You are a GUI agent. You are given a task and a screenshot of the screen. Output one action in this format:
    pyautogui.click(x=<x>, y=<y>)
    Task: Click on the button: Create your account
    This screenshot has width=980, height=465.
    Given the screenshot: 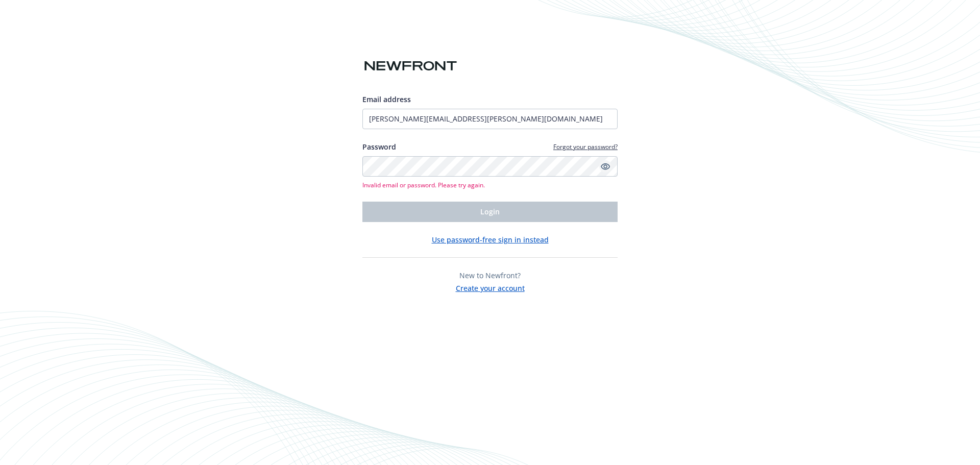 What is the action you would take?
    pyautogui.click(x=490, y=287)
    